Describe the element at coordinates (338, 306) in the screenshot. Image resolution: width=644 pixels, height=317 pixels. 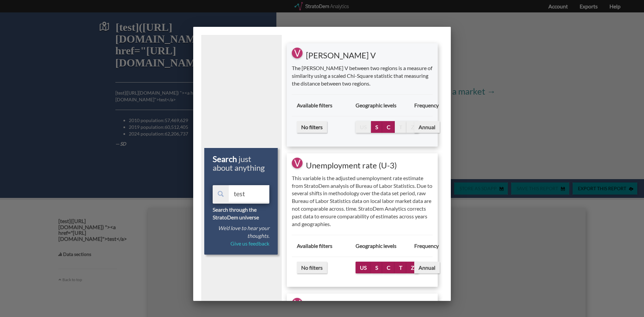
I see `span: Shapely geometry` at that location.